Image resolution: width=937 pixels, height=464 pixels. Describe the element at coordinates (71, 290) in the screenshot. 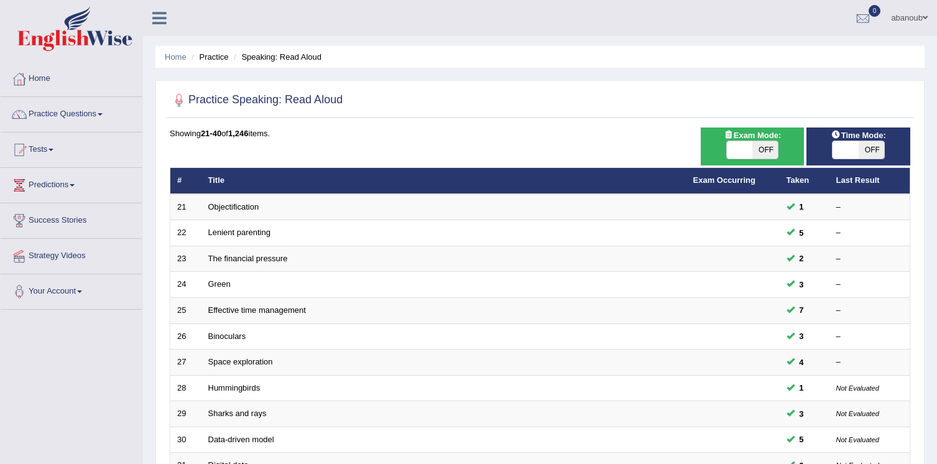

I see `a: Your Account` at that location.